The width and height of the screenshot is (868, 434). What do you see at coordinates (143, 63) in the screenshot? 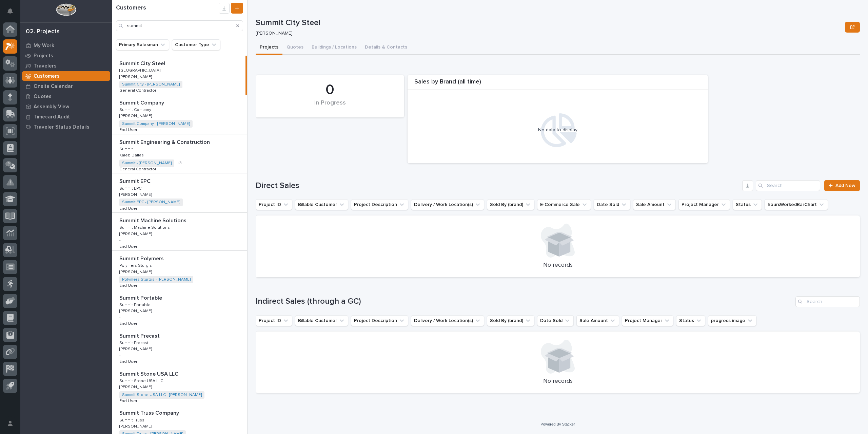
I see `p: Summit City Steel` at bounding box center [143, 63].